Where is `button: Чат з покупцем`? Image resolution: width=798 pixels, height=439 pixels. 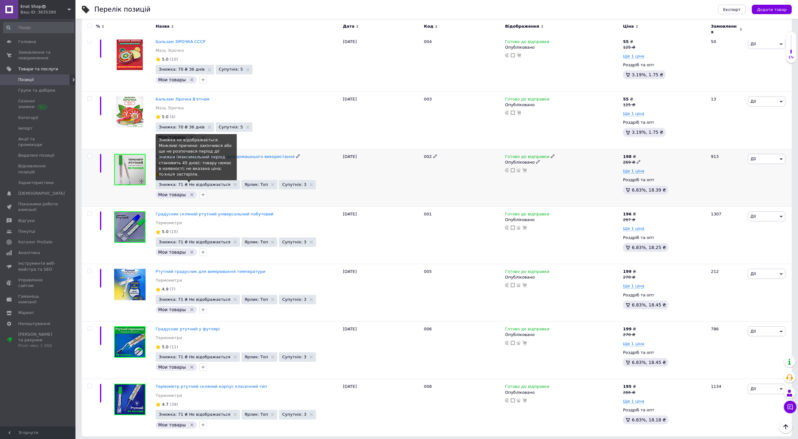
button: Чат з покупцем is located at coordinates (790, 407).